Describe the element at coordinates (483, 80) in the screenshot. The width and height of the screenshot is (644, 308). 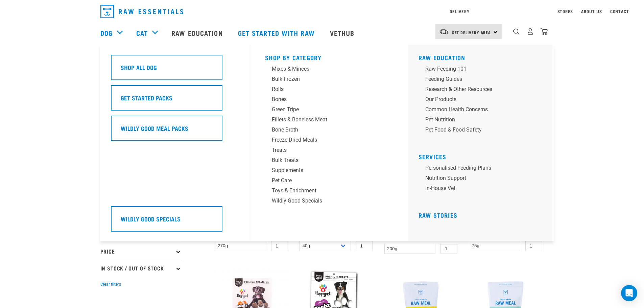
I see `a: Feeding Guides` at that location.